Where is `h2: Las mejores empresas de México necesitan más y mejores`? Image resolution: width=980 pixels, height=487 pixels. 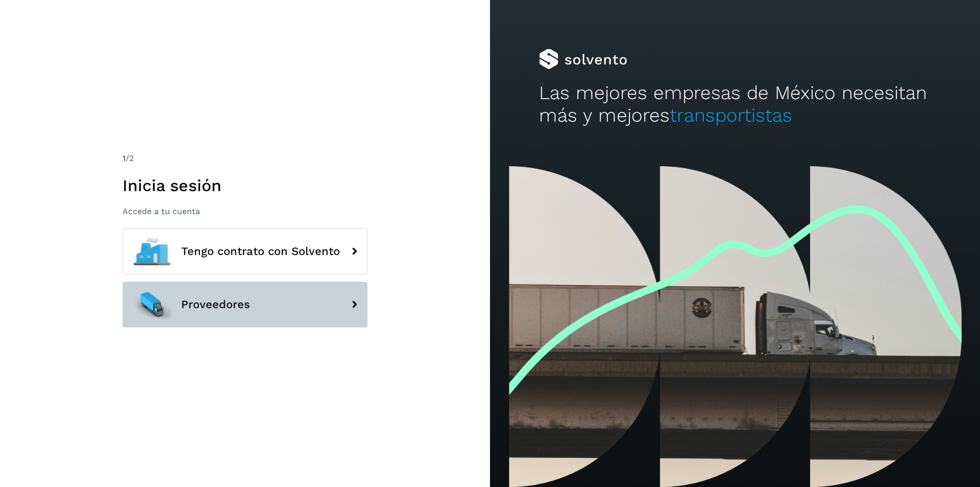 h2: Las mejores empresas de México necesitan más y mejores is located at coordinates (735, 104).